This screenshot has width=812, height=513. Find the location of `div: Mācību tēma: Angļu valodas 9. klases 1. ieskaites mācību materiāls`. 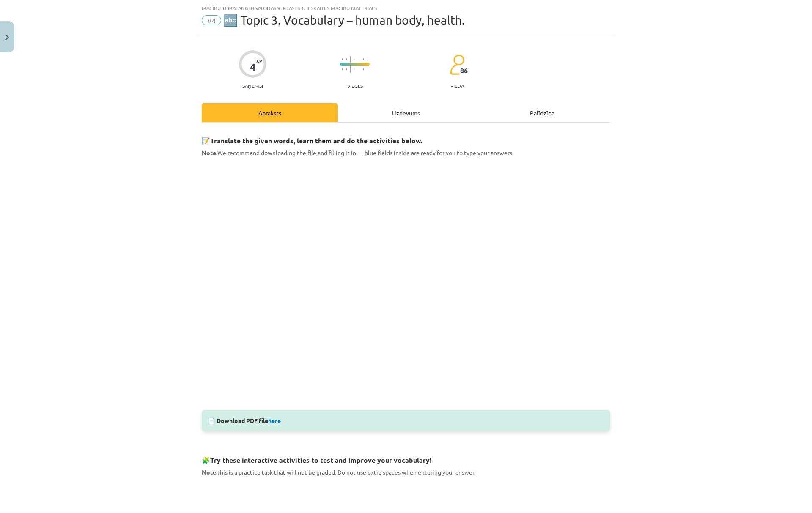

div: Mācību tēma: Angļu valodas 9. klases 1. ieskaites mācību materiāls is located at coordinates (406, 8).